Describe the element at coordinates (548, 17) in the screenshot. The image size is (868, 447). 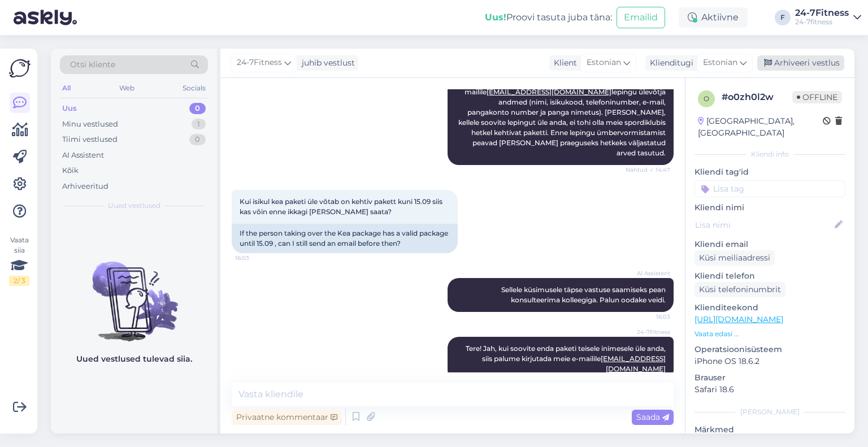
I see `div: Proovi tasuta juba täna:` at that location.